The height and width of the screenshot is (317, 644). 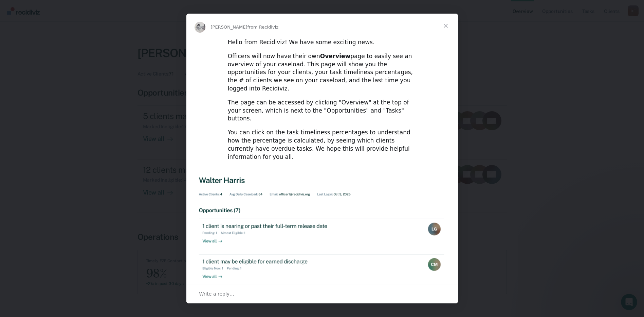 I want to click on span: from Recidiviz, so click(x=263, y=27).